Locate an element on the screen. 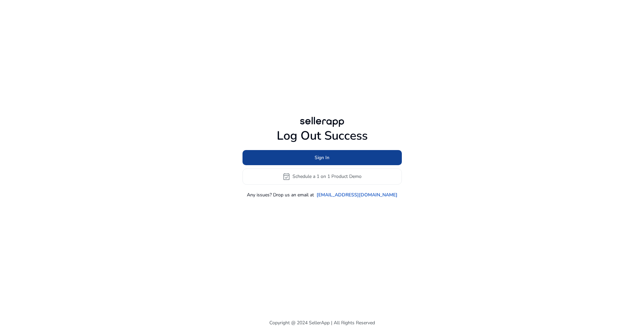 This screenshot has width=644, height=332. h1: Log Out Success is located at coordinates (322, 136).